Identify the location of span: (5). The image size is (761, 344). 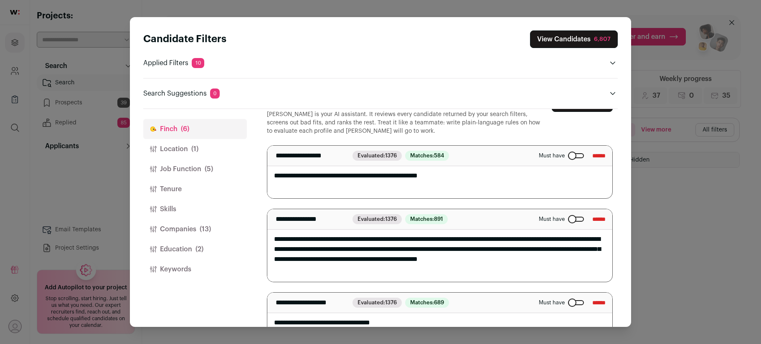
(209, 169).